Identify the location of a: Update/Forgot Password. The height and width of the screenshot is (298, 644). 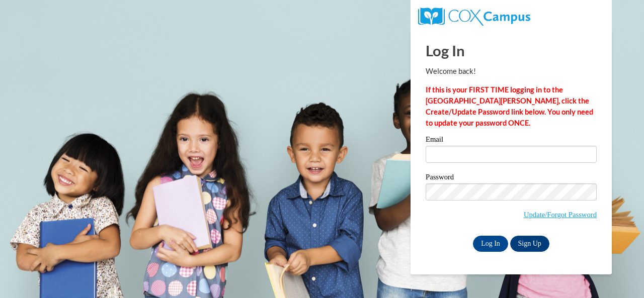
(560, 214).